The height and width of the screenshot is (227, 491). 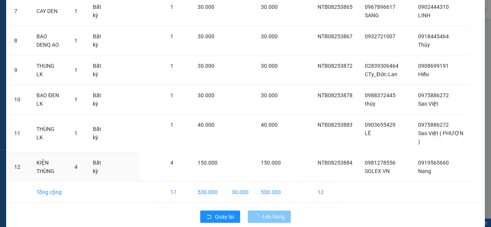 I want to click on span: Quay lại, so click(x=224, y=217).